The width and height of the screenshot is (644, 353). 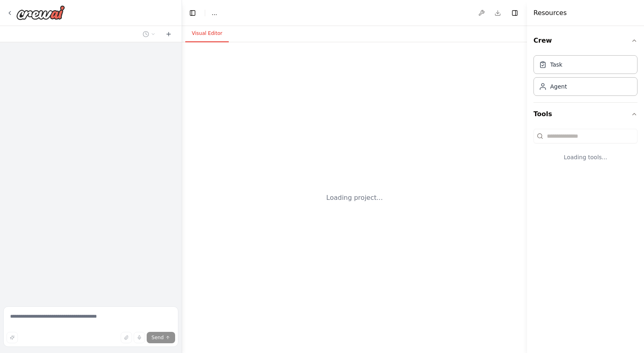 What do you see at coordinates (127, 338) in the screenshot?
I see `button: Upload files` at bounding box center [127, 338].